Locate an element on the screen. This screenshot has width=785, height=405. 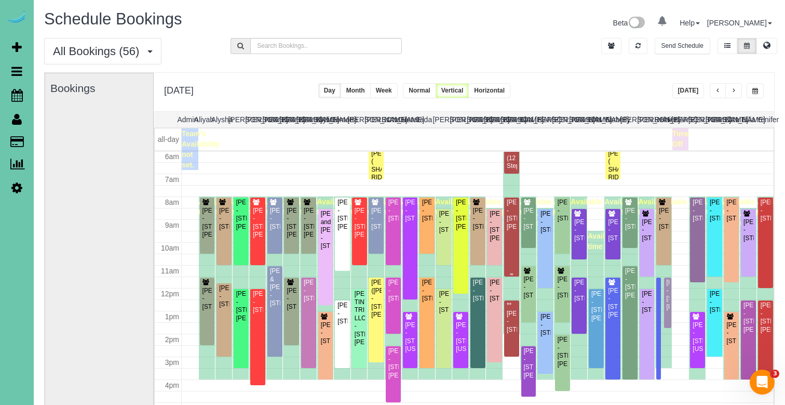
span: Time Off is located at coordinates (681, 139).